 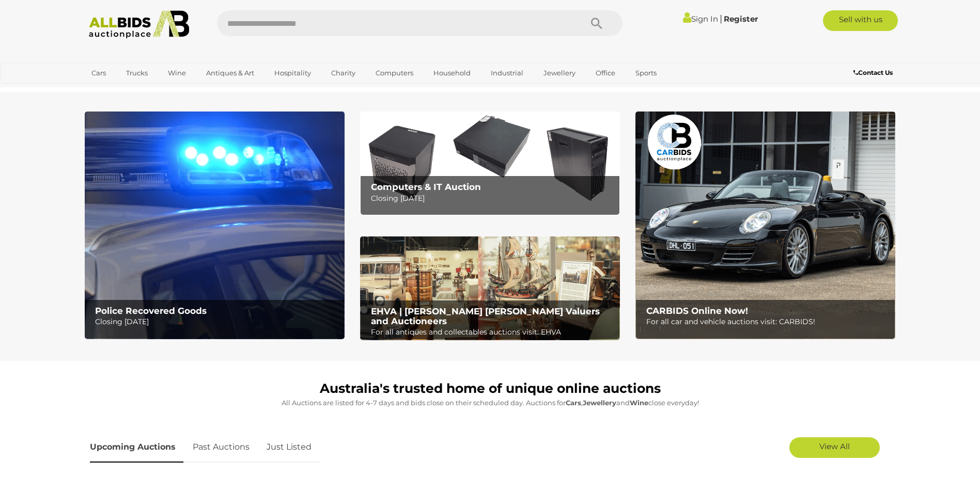 I want to click on a: Sign In, so click(x=701, y=18).